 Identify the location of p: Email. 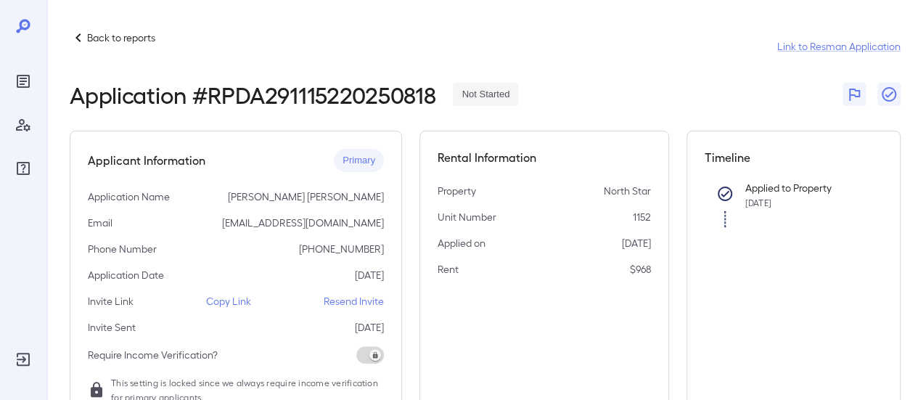
(100, 223).